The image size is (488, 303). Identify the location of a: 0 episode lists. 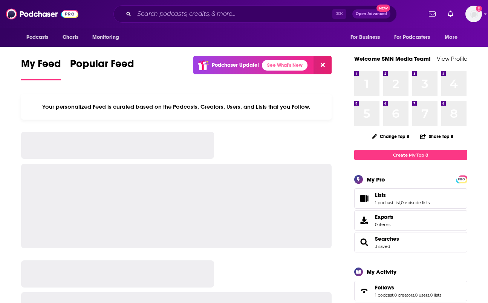
(416, 203).